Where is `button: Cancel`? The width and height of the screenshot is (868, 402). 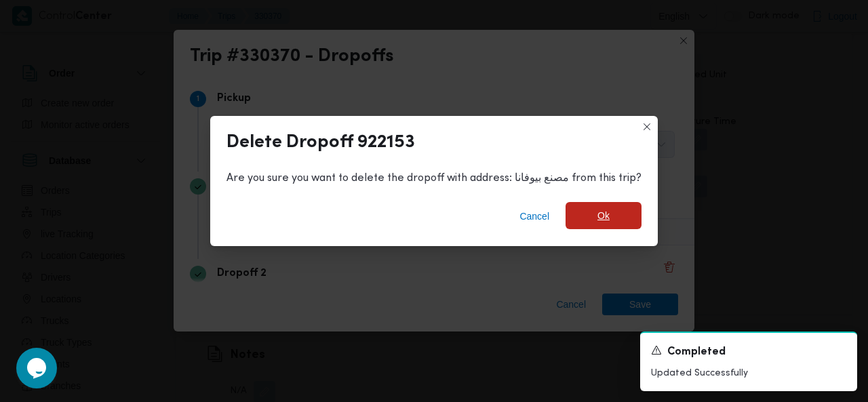
button: Cancel is located at coordinates (535, 216).